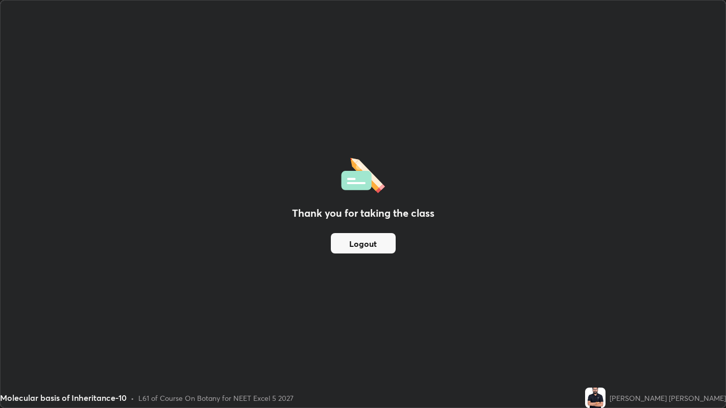 This screenshot has height=408, width=726. I want to click on h2: Thank you for taking the class, so click(363, 213).